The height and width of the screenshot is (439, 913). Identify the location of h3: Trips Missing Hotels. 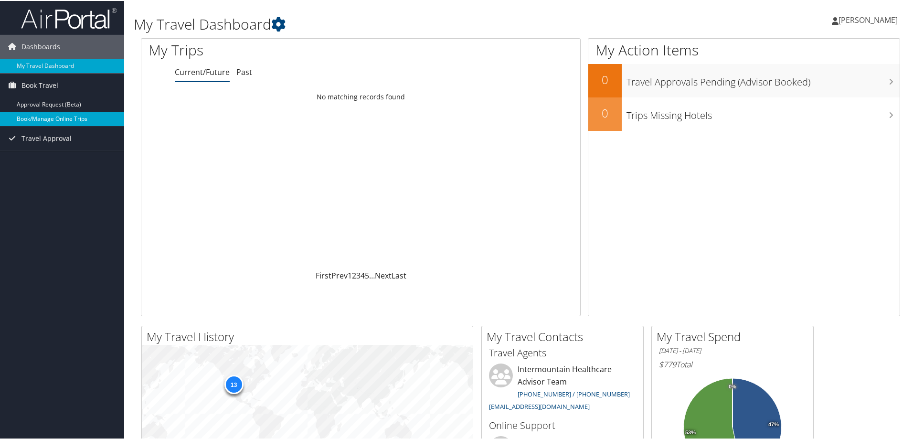
(763, 112).